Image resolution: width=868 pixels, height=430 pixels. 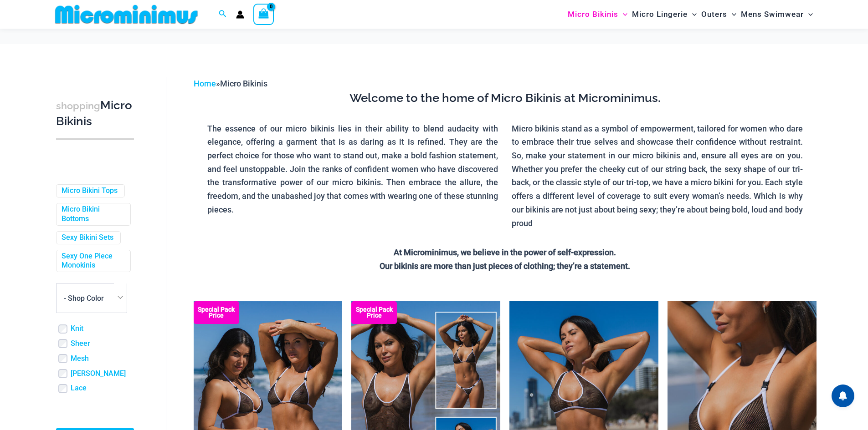 What do you see at coordinates (505, 99) in the screenshot?
I see `h3: Welcome to the home of Micro Bikinis at Microminimus.` at bounding box center [505, 99].